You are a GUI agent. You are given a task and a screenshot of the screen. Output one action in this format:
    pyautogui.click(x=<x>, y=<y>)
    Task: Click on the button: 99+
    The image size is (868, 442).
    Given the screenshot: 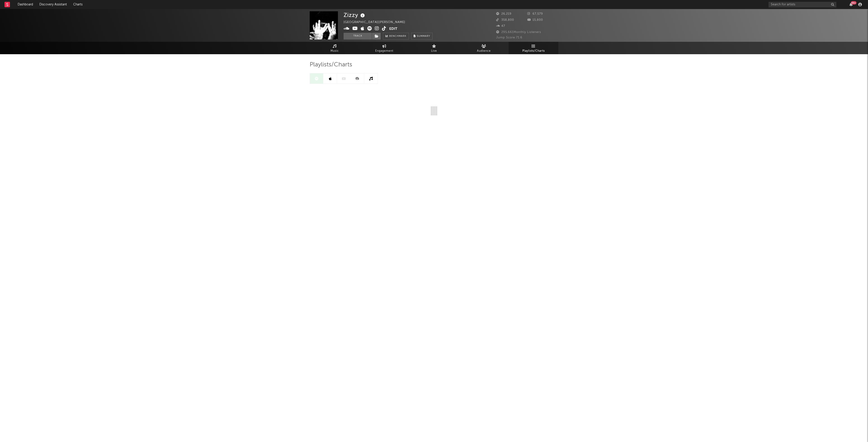 What is the action you would take?
    pyautogui.click(x=851, y=4)
    